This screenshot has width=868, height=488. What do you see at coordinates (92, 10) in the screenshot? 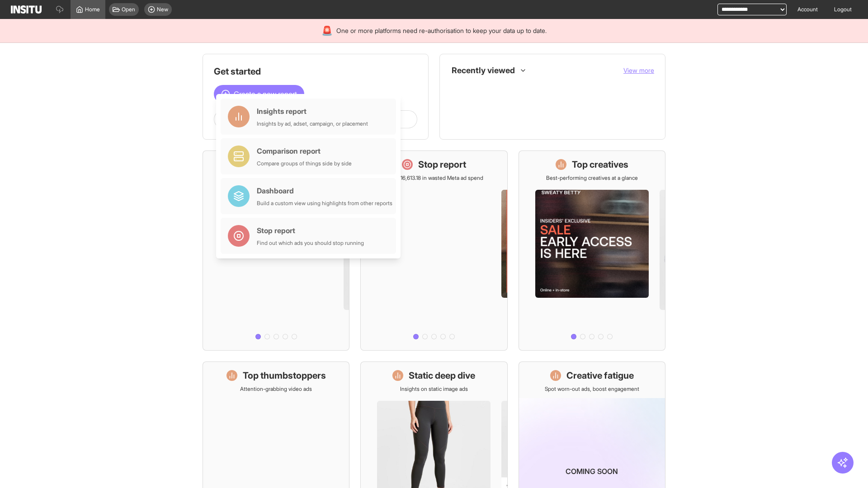
I see `span: Home` at bounding box center [92, 10].